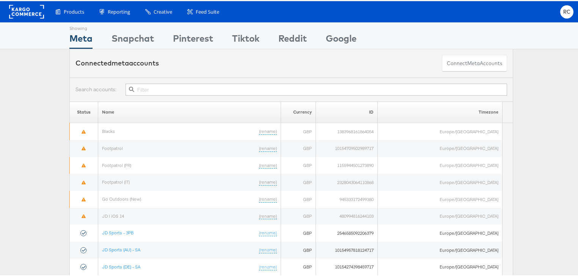 The width and height of the screenshot is (578, 276). Describe the element at coordinates (292, 39) in the screenshot. I see `div: Reddit` at that location.